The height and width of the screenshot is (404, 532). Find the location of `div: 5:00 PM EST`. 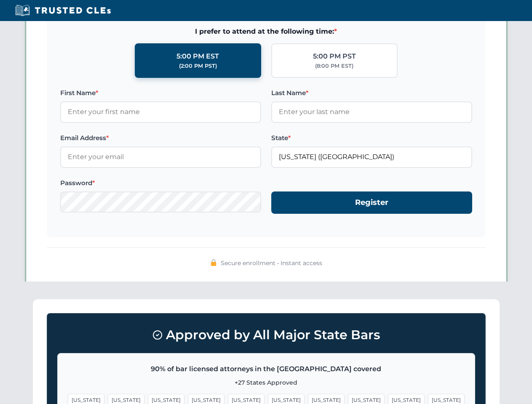

div: 5:00 PM EST is located at coordinates (197, 56).